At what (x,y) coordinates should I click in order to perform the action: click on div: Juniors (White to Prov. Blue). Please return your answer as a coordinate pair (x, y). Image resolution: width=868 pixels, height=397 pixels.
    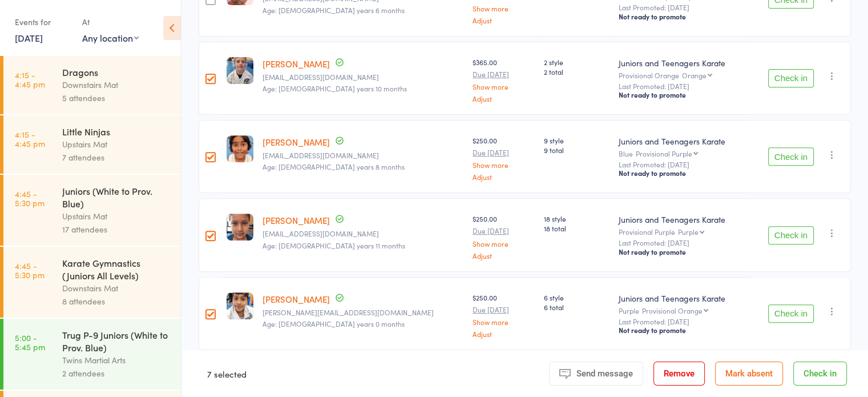
    Looking at the image, I should click on (116, 197).